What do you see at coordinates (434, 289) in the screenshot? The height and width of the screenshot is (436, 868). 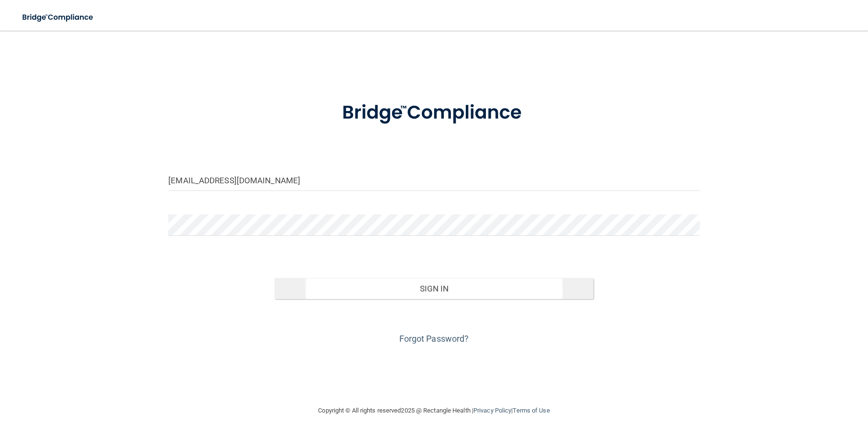 I see `button: Sign In` at bounding box center [434, 289].